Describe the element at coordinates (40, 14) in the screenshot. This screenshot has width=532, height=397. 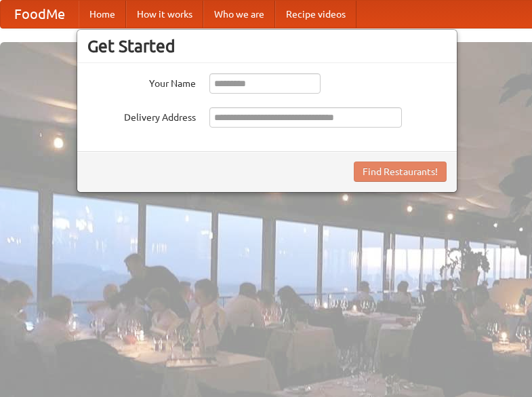
I see `a: FoodMe` at that location.